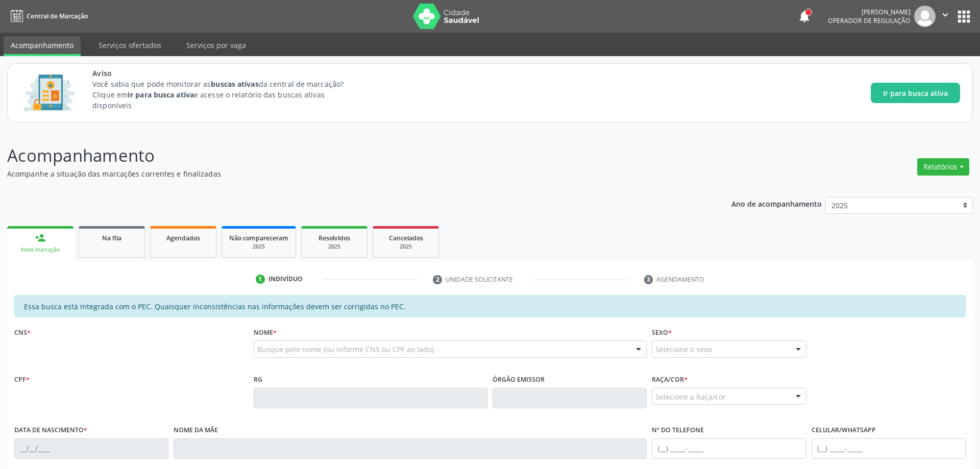  What do you see at coordinates (915, 93) in the screenshot?
I see `span: Ir para busca ativa` at bounding box center [915, 93].